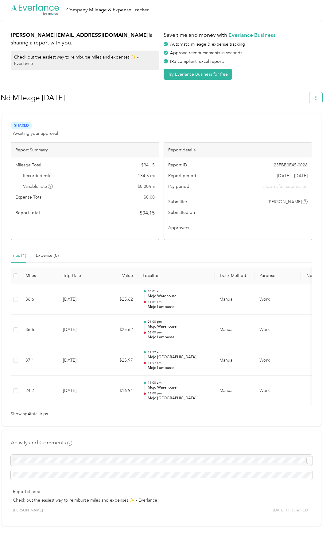 This screenshot has width=326, height=543. I want to click on div: Trips (4), so click(18, 256).